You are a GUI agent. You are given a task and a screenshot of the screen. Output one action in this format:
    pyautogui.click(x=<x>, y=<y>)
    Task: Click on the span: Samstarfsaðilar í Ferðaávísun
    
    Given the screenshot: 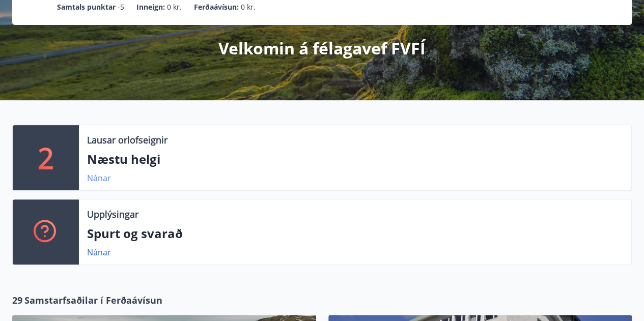 What is the action you would take?
    pyautogui.click(x=93, y=300)
    